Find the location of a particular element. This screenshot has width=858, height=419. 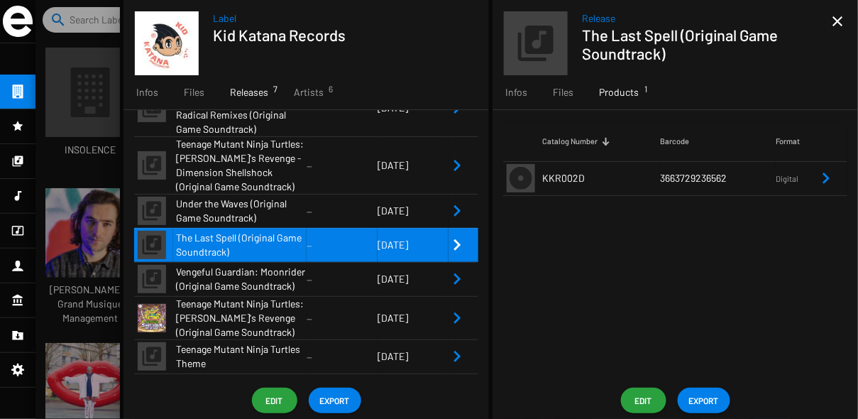

span: Vengeful Guardian: Moonrider (Original Game Soundtrack) is located at coordinates (241, 279).